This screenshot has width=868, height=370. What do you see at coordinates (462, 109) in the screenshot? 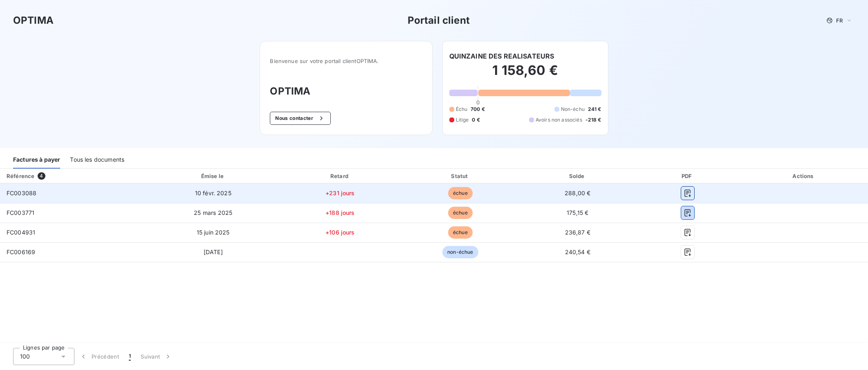
I see `span: Échu` at bounding box center [462, 109].